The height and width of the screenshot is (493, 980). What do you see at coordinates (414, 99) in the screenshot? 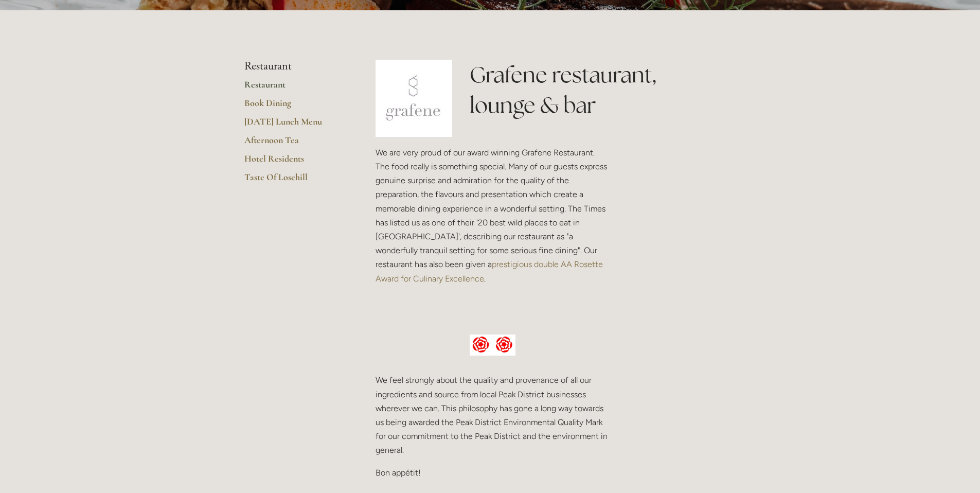
I see `img: grafene.jpg` at bounding box center [414, 99].